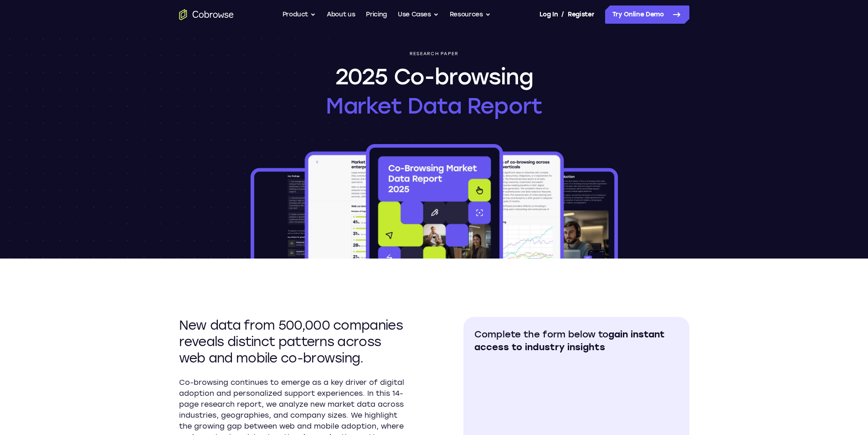 This screenshot has height=435, width=868. Describe the element at coordinates (340, 15) in the screenshot. I see `a: About us` at that location.